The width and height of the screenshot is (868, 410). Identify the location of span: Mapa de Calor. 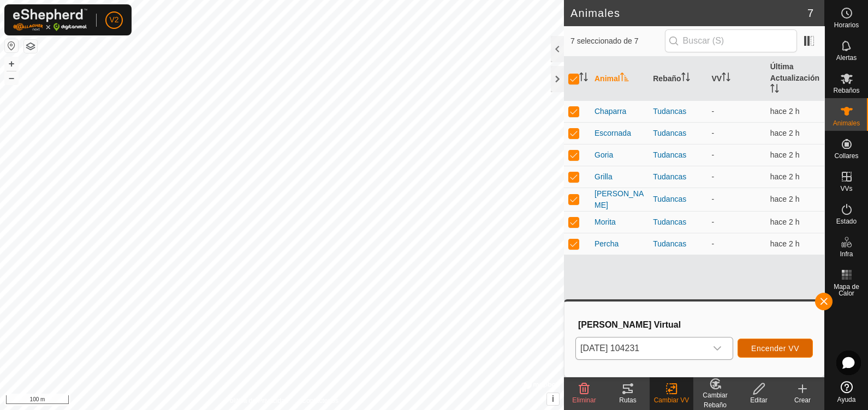
(846, 290).